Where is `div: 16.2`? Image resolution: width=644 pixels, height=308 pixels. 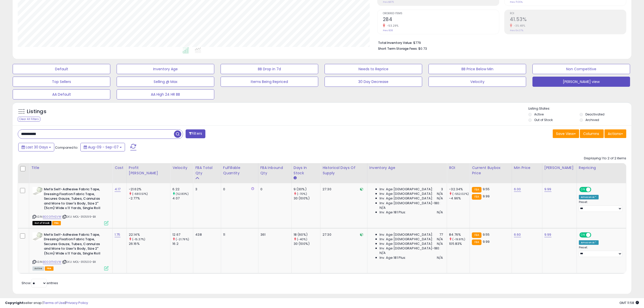
div: 16.2 is located at coordinates (183, 244).